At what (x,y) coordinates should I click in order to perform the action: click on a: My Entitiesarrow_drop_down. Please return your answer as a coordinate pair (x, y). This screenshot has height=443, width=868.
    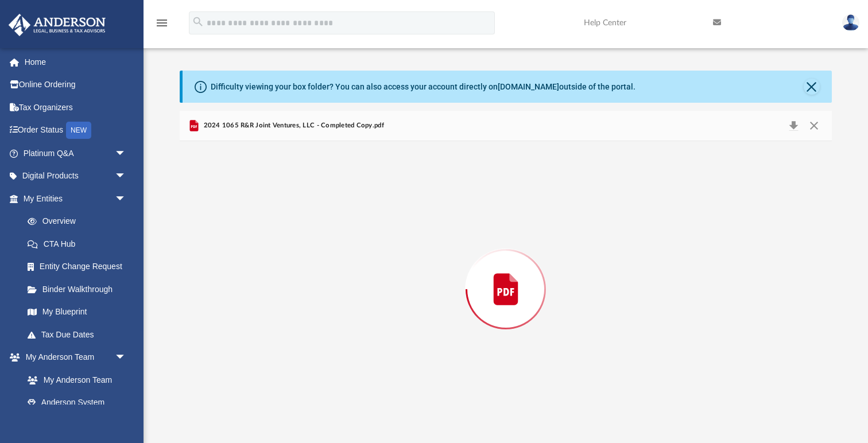
    Looking at the image, I should click on (76, 199).